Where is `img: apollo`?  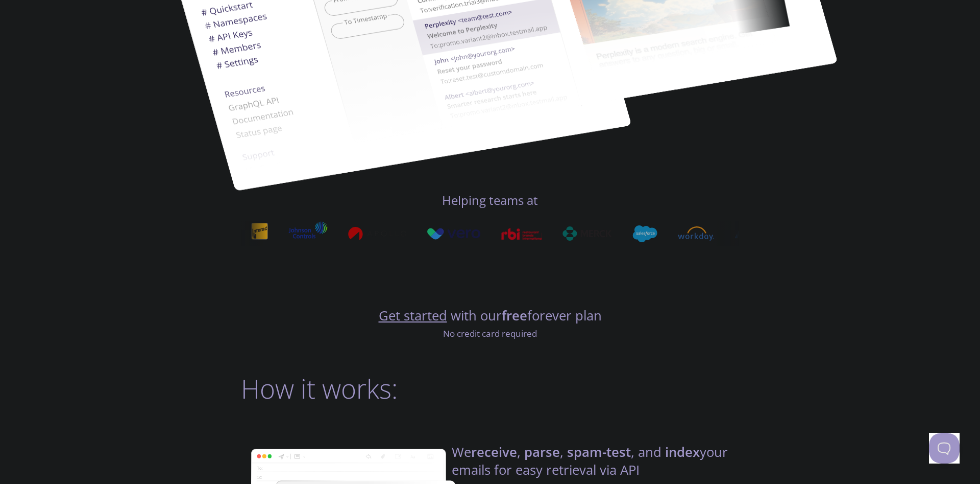 img: apollo is located at coordinates (376, 233).